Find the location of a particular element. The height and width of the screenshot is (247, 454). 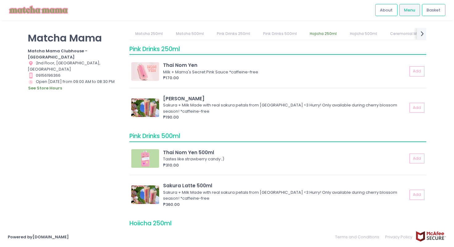

button: see store hours is located at coordinates (45, 88).